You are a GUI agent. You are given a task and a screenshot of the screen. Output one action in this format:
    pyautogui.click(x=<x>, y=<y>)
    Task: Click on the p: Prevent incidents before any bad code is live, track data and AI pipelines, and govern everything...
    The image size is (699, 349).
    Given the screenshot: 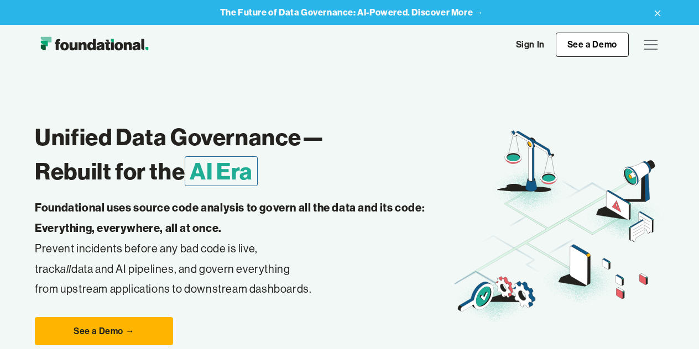 What is the action you would take?
    pyautogui.click(x=244, y=249)
    